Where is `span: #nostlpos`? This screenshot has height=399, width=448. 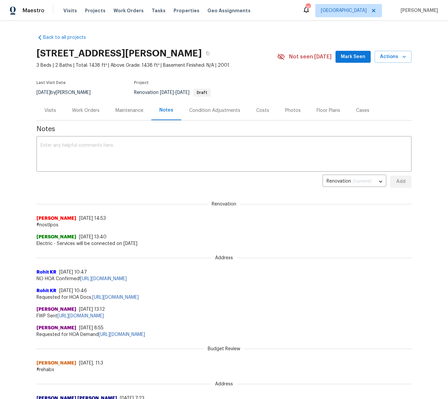 span: #nostlpos is located at coordinates (224, 225).